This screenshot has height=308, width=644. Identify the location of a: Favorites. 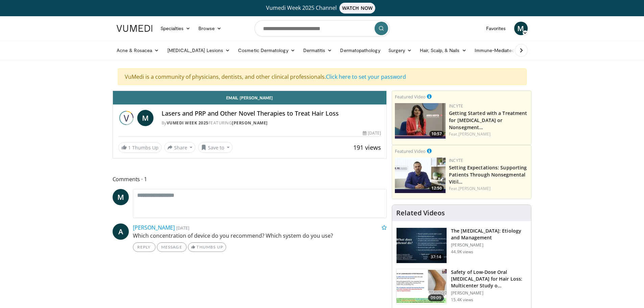
(496, 28).